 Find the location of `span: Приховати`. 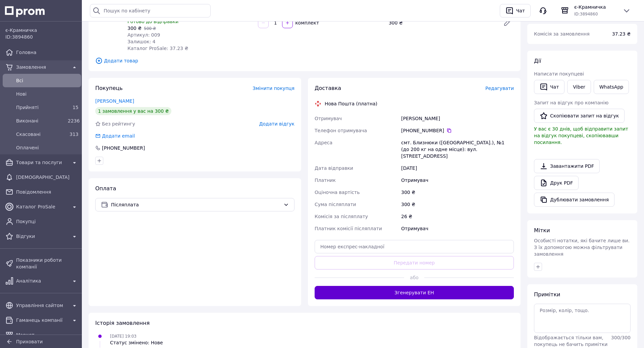

span: Приховати is located at coordinates (30, 341).